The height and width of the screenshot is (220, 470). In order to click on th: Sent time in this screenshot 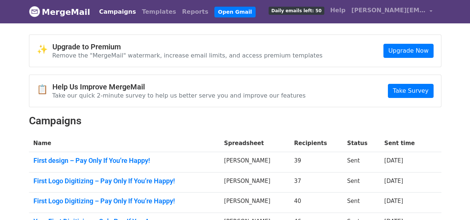, I will do `click(405, 143)`.